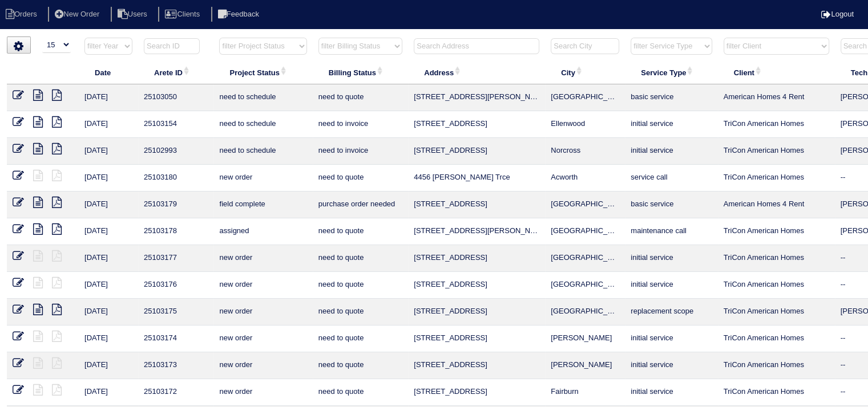 Image resolution: width=868 pixels, height=407 pixels. Describe the element at coordinates (134, 14) in the screenshot. I see `li: Users` at that location.